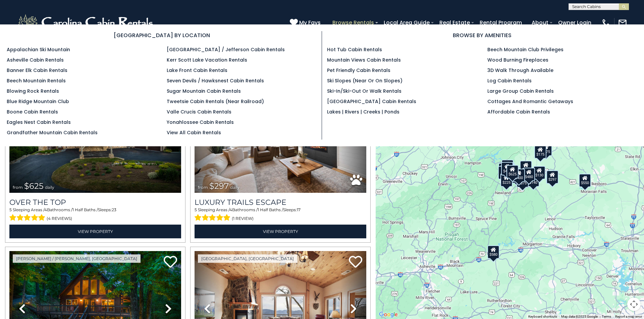  What do you see at coordinates (200, 123) in the screenshot?
I see `a: Yonahlossee Cabin Rentals` at bounding box center [200, 123].